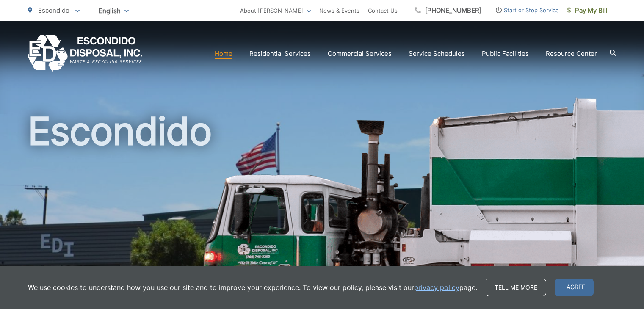  Describe the element at coordinates (339, 11) in the screenshot. I see `a: News & Events` at that location.